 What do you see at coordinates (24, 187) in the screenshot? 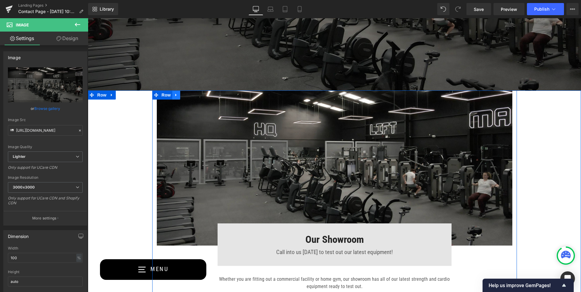
I see `b: 3000x3000` at bounding box center [24, 187].